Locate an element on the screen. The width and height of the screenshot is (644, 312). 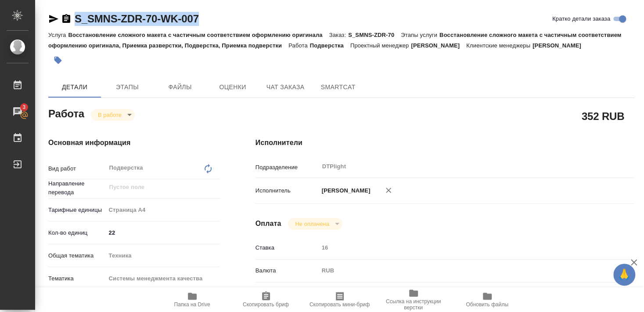
span: Этапы is located at coordinates (127, 87).